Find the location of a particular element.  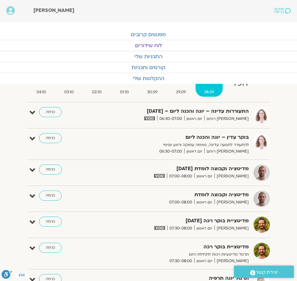

span: 28.09 is located at coordinates (209, 92).